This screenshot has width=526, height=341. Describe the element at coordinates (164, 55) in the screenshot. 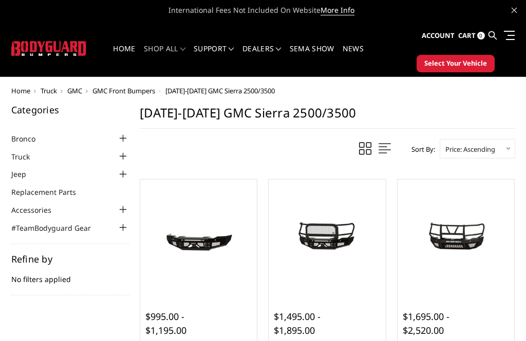

I see `a: shop all` at that location.